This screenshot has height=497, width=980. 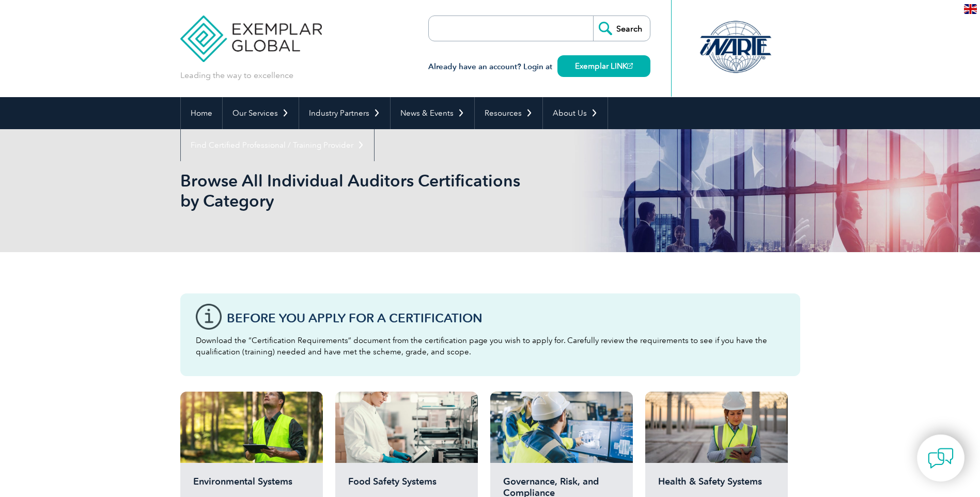 I want to click on p: Leading the way to excellence, so click(x=237, y=76).